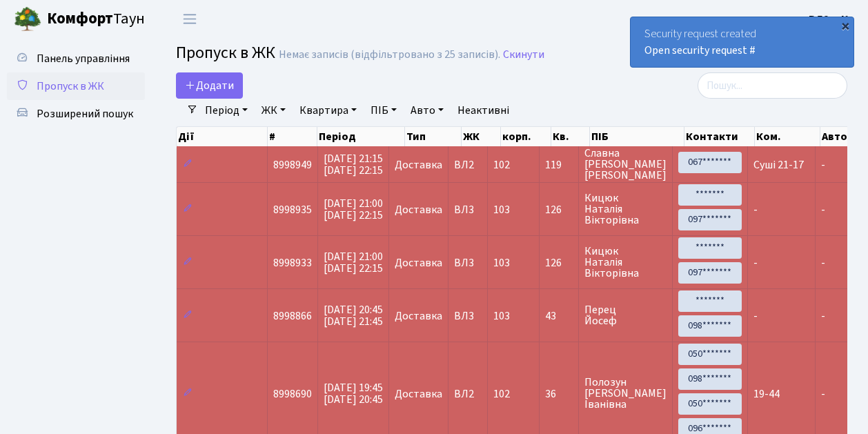 The height and width of the screenshot is (434, 868). I want to click on th: ЖК, so click(481, 137).